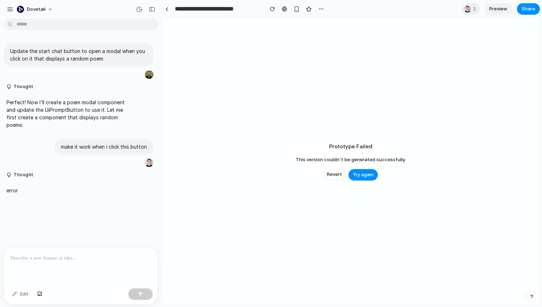 Image resolution: width=542 pixels, height=307 pixels. Describe the element at coordinates (498, 9) in the screenshot. I see `a: Preview` at that location.